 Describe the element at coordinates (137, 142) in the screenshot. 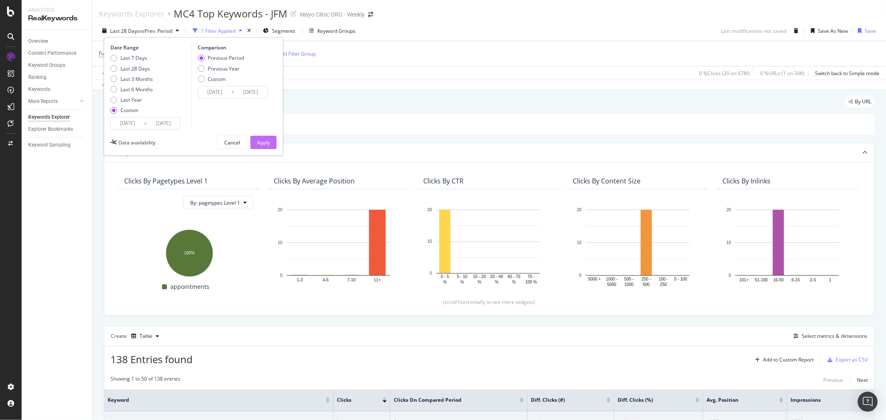

I see `div: Data availability` at that location.